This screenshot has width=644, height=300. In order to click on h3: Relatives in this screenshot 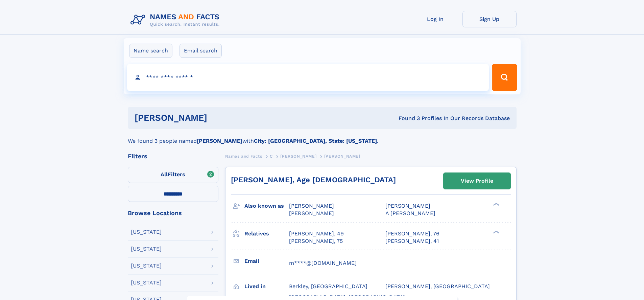, I will do `click(267, 234)`.